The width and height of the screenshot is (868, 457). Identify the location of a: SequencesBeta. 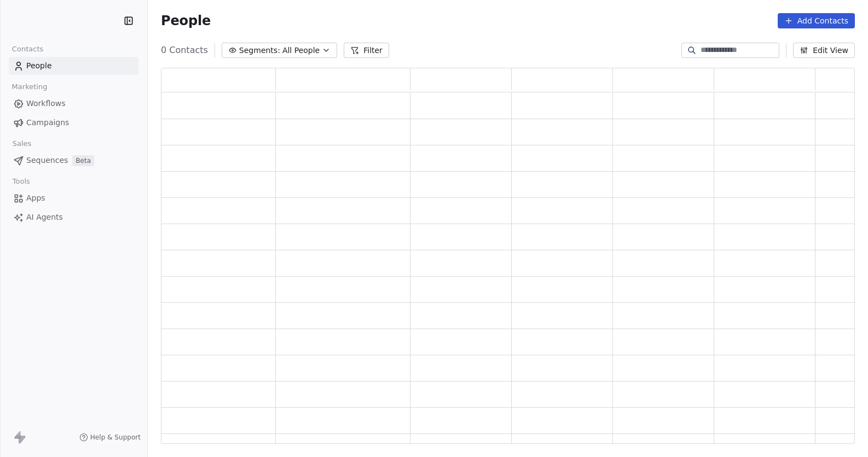
(73, 160).